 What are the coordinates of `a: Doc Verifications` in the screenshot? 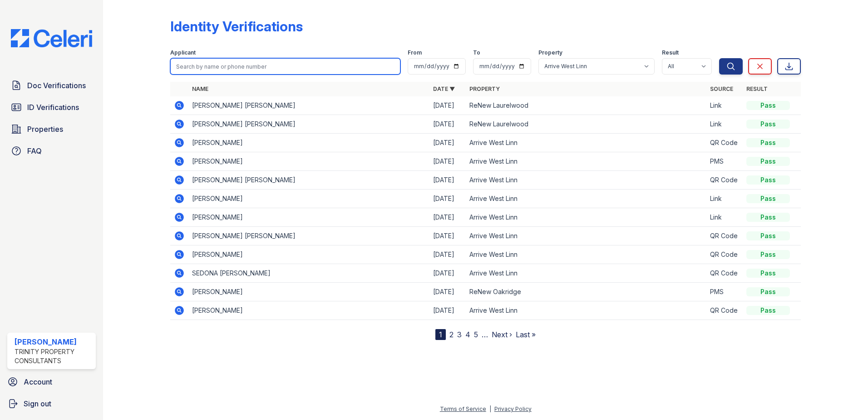 It's located at (51, 85).